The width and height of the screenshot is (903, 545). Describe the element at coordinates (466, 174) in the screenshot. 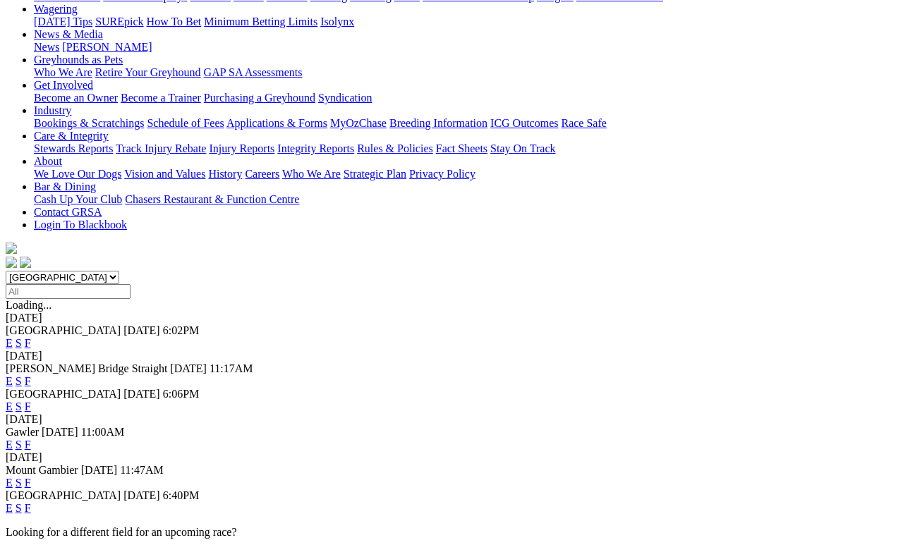

I see `div: About` at that location.